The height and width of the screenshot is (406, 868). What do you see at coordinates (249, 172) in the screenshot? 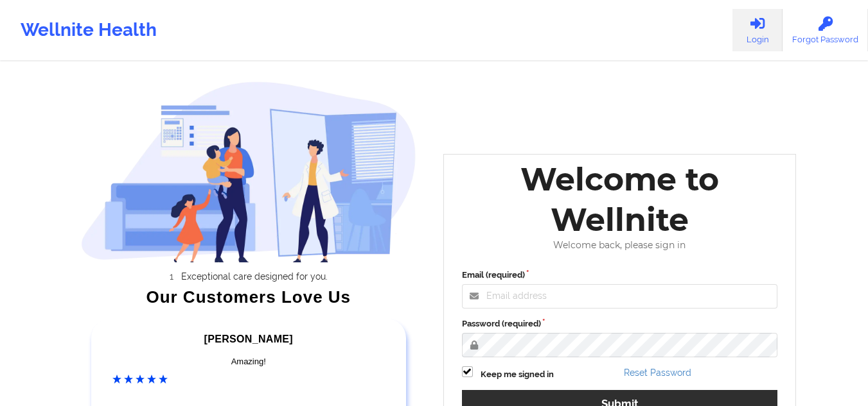
I see `img: wellnite-auth-hero_200.c722682e.png` at bounding box center [249, 172].